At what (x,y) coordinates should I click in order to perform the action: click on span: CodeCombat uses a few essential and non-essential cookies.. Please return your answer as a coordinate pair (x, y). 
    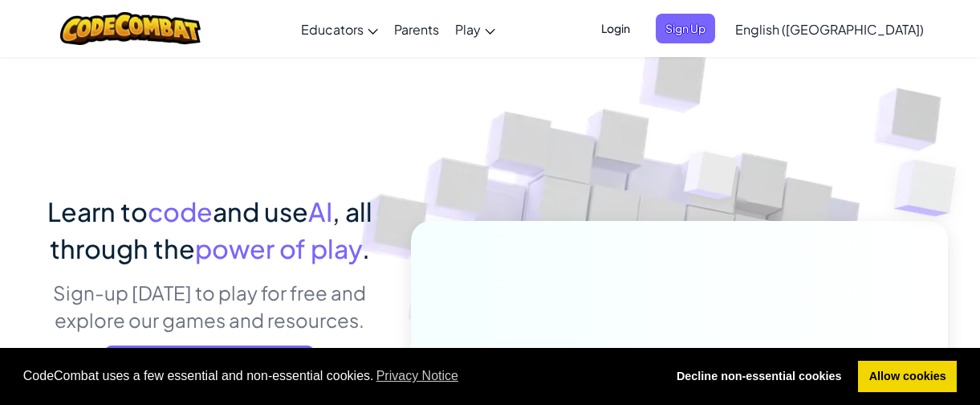
    Looking at the image, I should click on (338, 376).